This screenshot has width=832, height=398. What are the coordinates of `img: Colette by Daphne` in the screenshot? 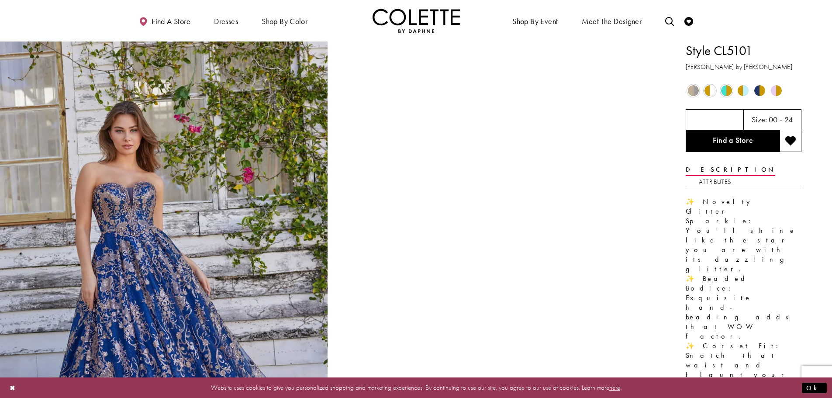 It's located at (416, 21).